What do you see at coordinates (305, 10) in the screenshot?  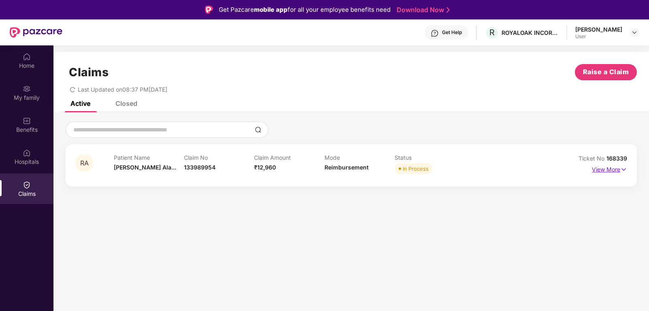 I see `div: Get Pazcare for all your employee benefits need` at bounding box center [305, 10].